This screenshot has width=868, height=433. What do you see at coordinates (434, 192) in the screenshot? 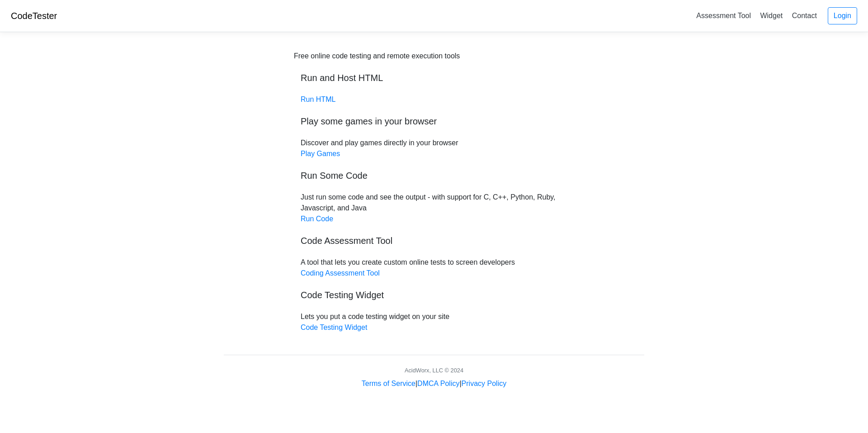
I see `div: Discover and play games directly in your browser Just run some code and see the output - with sup...` at bounding box center [434, 192].